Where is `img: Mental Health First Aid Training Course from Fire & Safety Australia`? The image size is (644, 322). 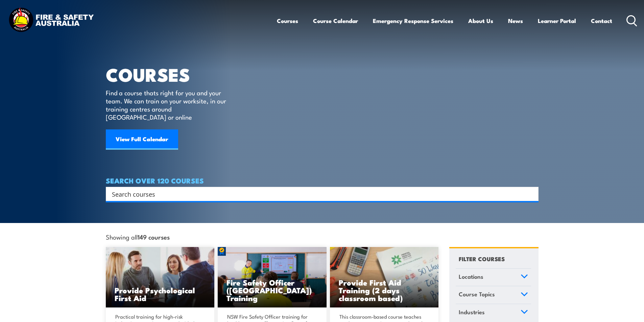 img: Mental Health First Aid Training Course from Fire & Safety Australia is located at coordinates (160, 277).